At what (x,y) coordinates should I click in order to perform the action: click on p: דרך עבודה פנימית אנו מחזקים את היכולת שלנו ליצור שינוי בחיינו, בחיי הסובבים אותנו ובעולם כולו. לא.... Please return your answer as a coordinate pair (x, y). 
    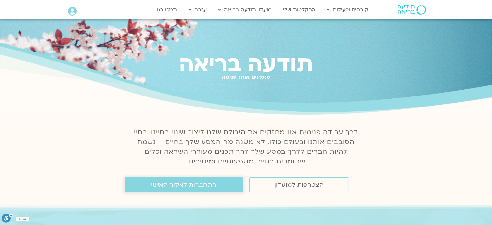
    Looking at the image, I should click on (246, 147).